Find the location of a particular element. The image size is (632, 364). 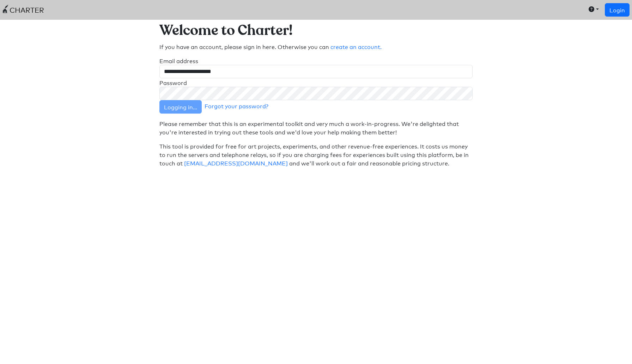

a: Forgot your password? is located at coordinates (237, 105).